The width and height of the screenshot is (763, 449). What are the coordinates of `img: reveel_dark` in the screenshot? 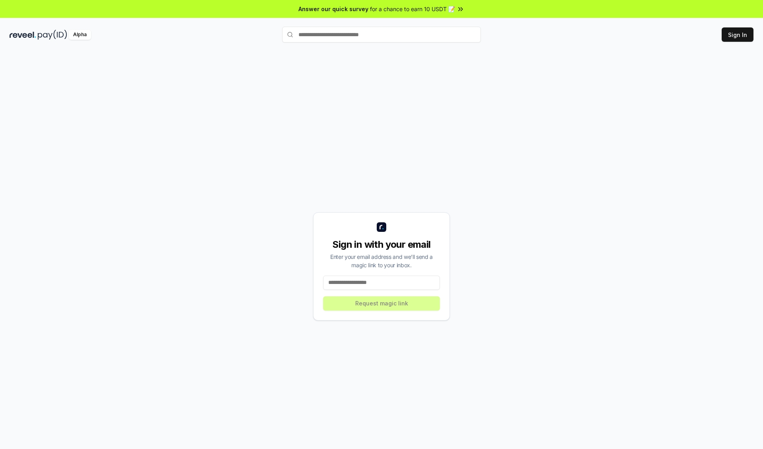 It's located at (23, 35).